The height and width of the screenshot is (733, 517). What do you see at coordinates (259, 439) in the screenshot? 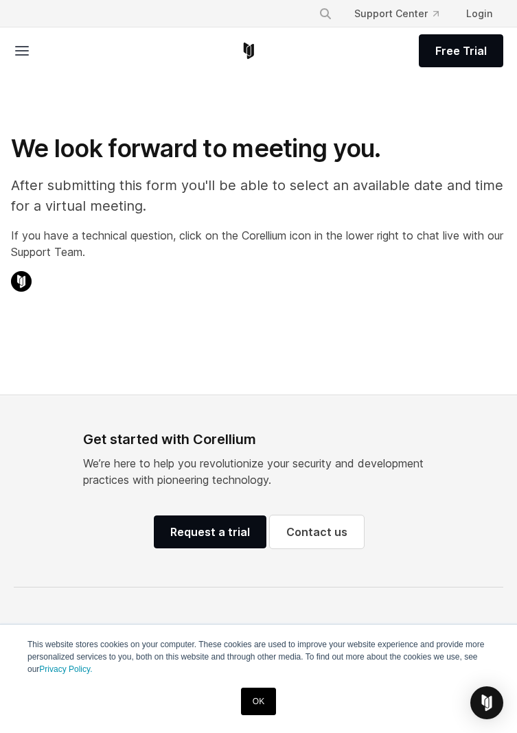
I see `div: Get started with Corellium` at bounding box center [259, 439].